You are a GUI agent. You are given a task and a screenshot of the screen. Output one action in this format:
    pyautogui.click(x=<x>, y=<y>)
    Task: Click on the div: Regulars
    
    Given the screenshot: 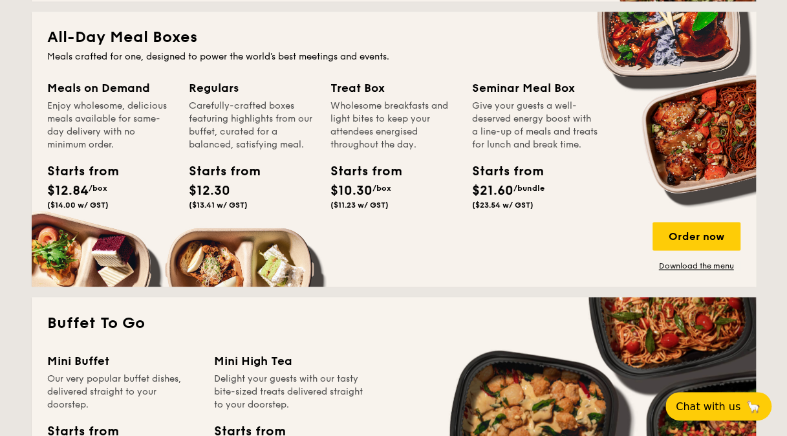 What is the action you would take?
    pyautogui.click(x=251, y=88)
    